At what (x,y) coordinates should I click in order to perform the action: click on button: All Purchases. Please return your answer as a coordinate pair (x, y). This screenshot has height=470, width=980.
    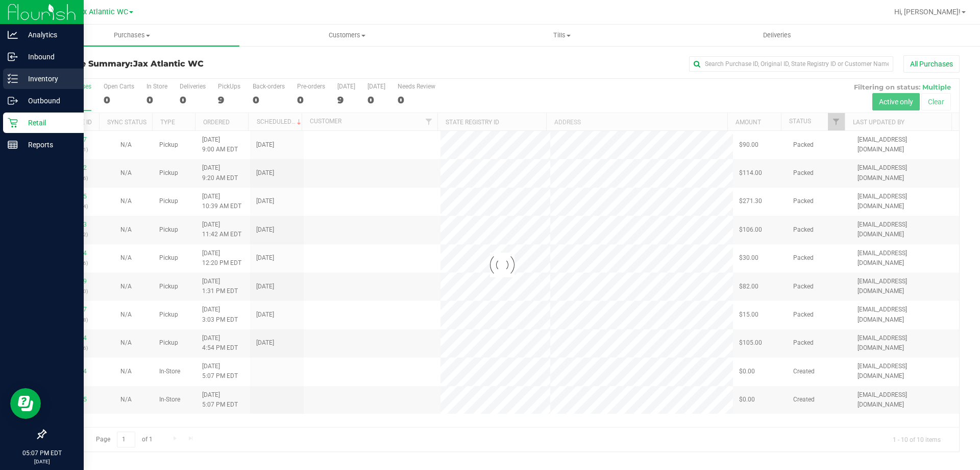
    Looking at the image, I should click on (932, 64).